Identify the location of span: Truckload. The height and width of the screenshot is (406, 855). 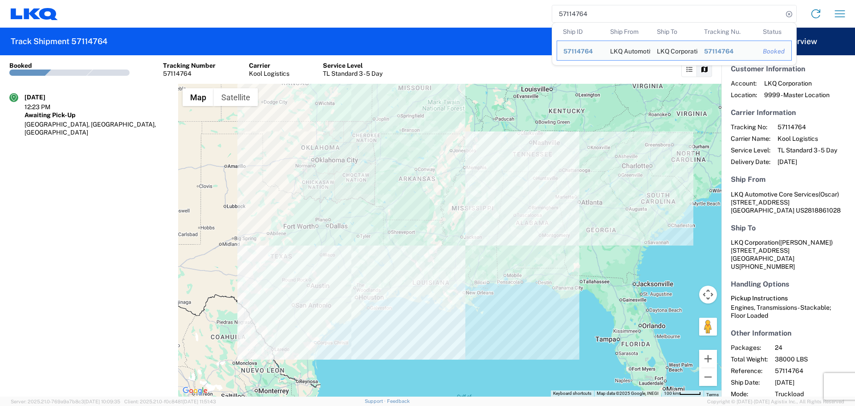
(813, 394).